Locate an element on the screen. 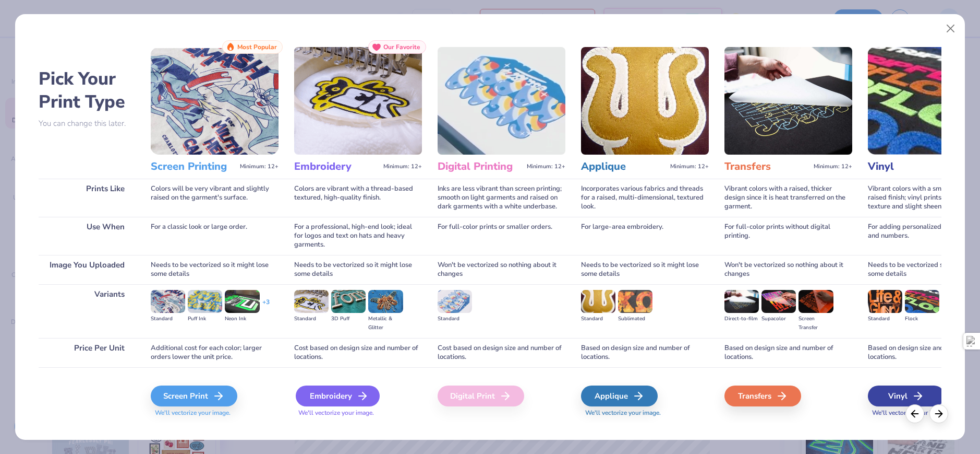 The height and width of the screenshot is (454, 980). div: Embroidery is located at coordinates (337, 396).